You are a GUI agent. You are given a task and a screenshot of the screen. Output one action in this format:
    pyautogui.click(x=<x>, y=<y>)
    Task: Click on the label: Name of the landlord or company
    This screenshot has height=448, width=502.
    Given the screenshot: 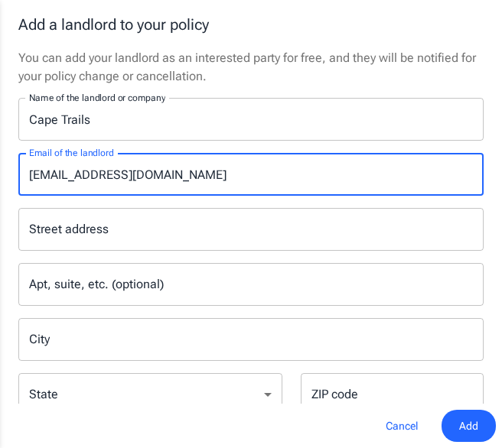 What is the action you would take?
    pyautogui.click(x=97, y=97)
    